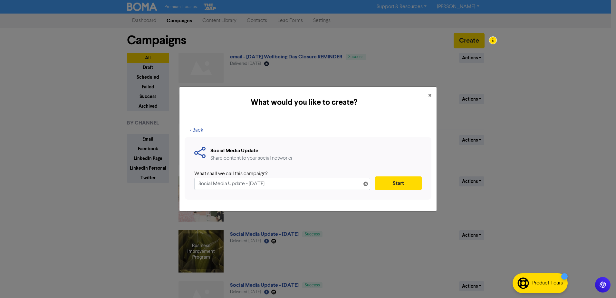 Image resolution: width=616 pixels, height=298 pixels. What do you see at coordinates (430, 96) in the screenshot?
I see `button: Close` at bounding box center [430, 96].